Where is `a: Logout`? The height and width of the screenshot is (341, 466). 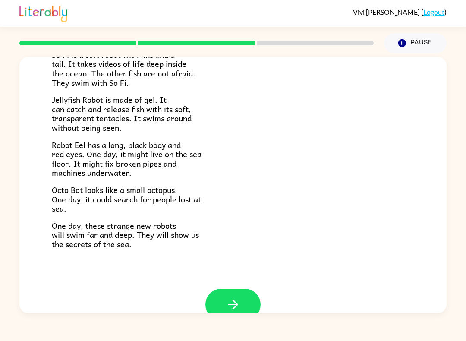 a: Logout is located at coordinates (433, 12).